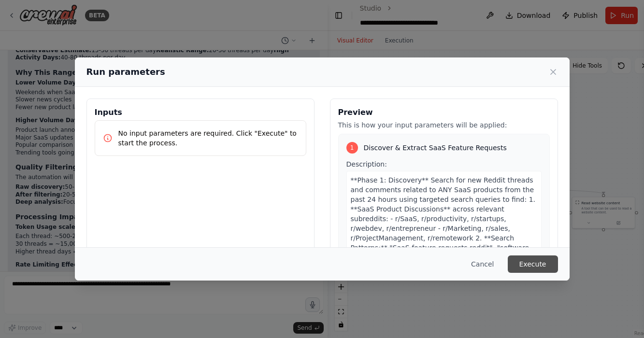  Describe the element at coordinates (444, 125) in the screenshot. I see `p: This is how your input parameters will be applied:` at that location.